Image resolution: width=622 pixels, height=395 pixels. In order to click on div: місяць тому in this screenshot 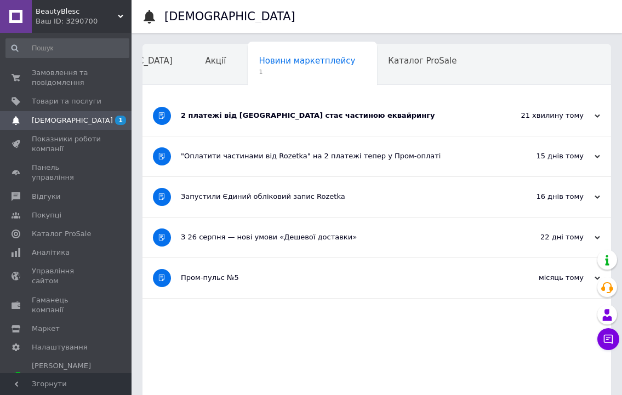, I will do `click(545, 278)`.